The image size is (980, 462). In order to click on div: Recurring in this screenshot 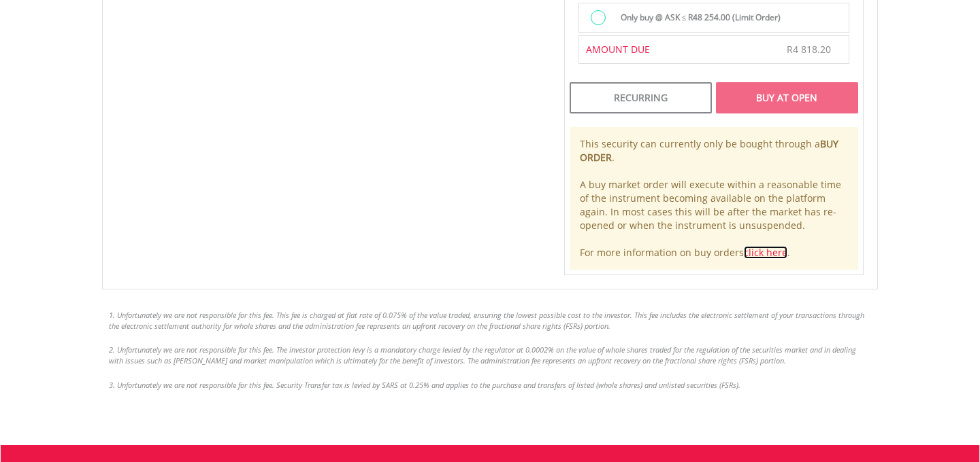, I will do `click(640, 98)`.